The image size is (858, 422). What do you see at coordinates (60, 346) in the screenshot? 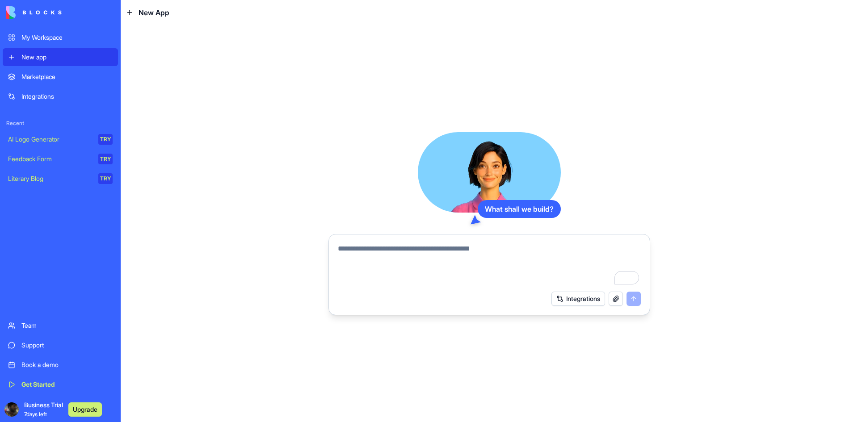
I see `a: Support` at bounding box center [60, 346].